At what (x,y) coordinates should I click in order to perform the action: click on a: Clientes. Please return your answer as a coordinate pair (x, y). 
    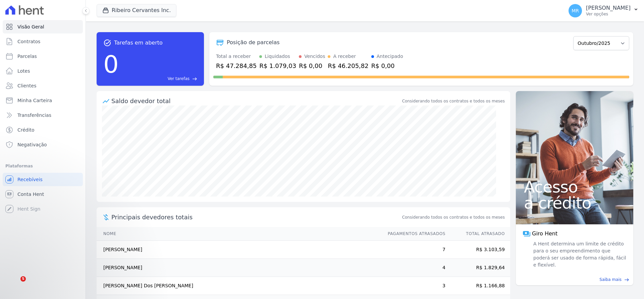
    Looking at the image, I should click on (43, 86).